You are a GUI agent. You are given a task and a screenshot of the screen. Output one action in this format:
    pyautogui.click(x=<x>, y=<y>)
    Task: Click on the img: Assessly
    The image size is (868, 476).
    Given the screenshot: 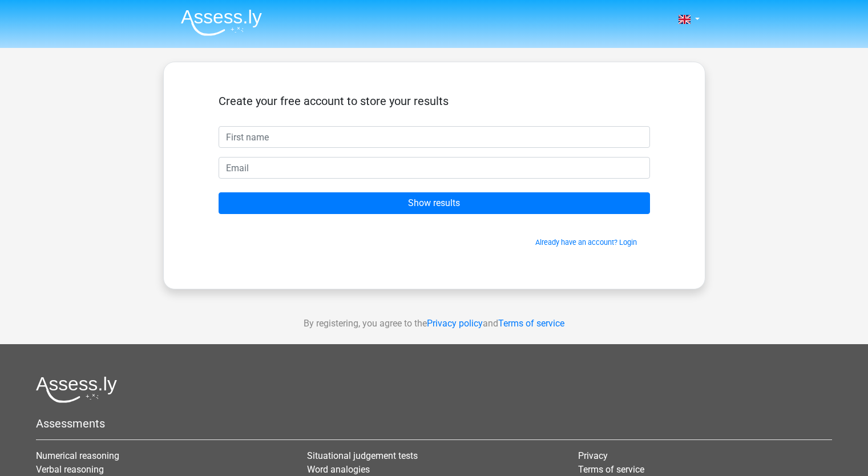 What is the action you would take?
    pyautogui.click(x=221, y=22)
    